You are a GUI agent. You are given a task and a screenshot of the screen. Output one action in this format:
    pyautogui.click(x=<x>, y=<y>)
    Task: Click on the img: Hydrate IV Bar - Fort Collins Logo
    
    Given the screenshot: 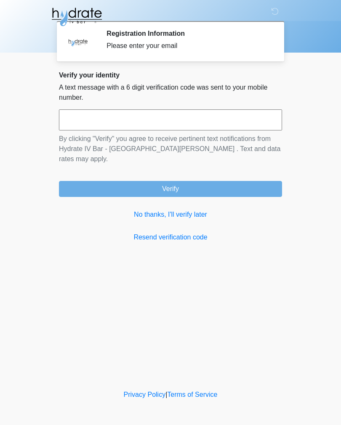 What is the action you would take?
    pyautogui.click(x=77, y=17)
    